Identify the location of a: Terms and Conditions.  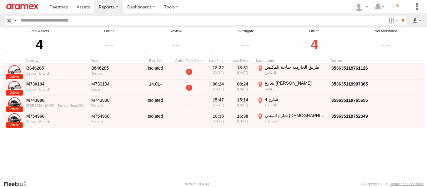
(407, 184).